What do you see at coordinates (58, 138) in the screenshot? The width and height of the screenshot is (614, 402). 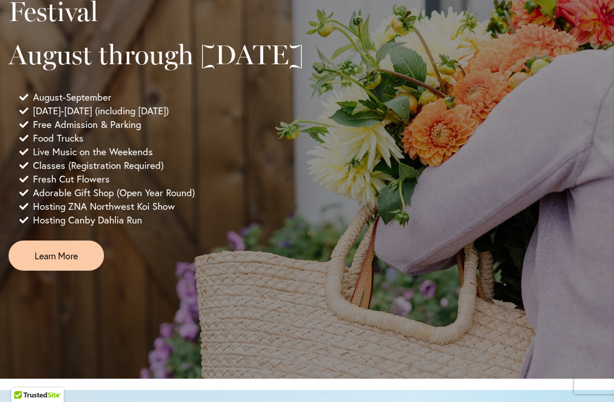 I see `span: Food Trucks` at bounding box center [58, 138].